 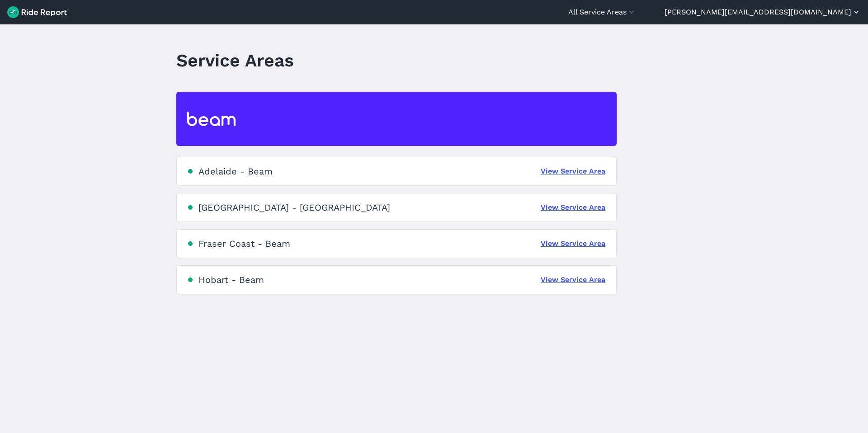 What do you see at coordinates (211, 119) in the screenshot?
I see `img: Beam` at bounding box center [211, 119].